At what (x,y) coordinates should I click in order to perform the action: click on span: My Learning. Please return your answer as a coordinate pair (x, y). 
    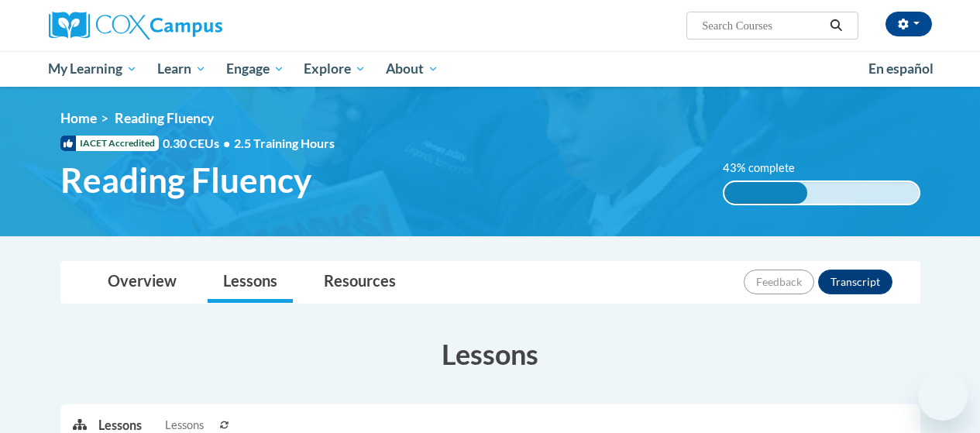
    Looking at the image, I should click on (92, 69).